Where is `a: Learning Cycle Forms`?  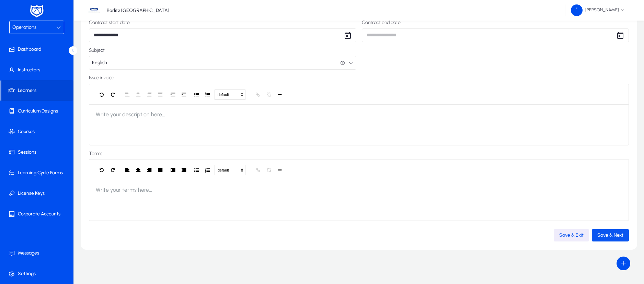
a: Learning Cycle Forms is located at coordinates (38, 172).